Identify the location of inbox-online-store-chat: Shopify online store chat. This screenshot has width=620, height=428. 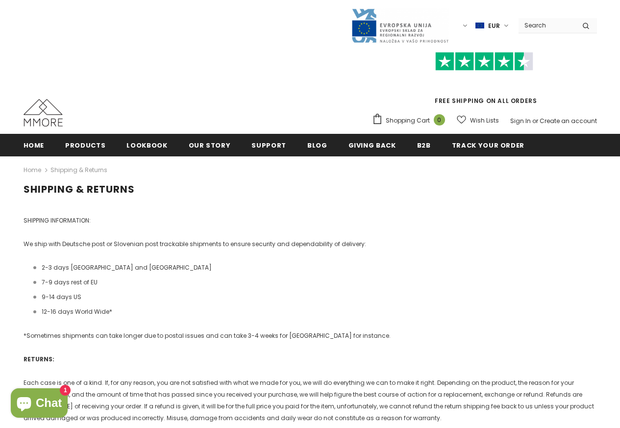
(39, 404).